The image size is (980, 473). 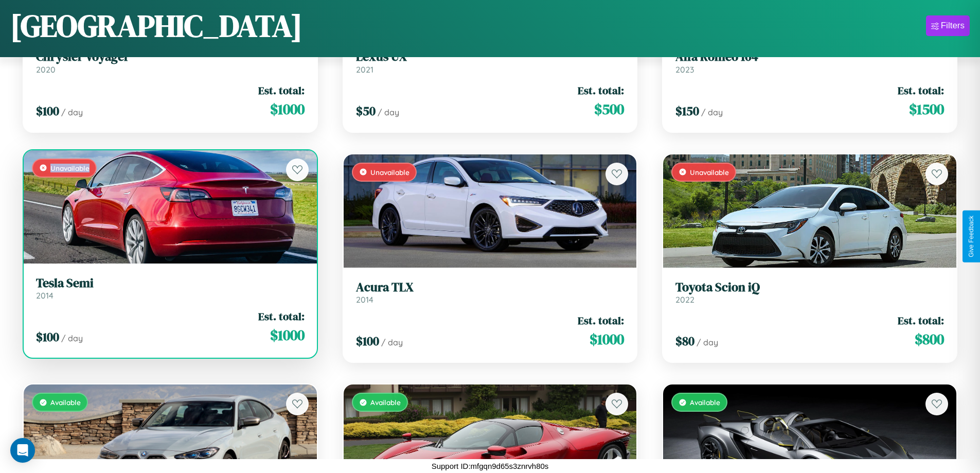 I want to click on span: $ 50, so click(x=366, y=111).